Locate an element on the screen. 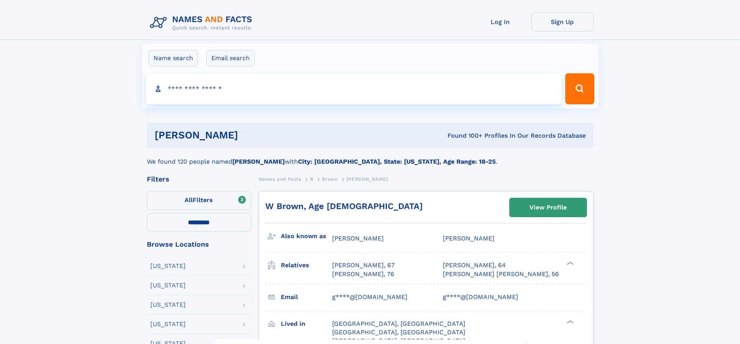 This screenshot has width=740, height=344. div: Filters is located at coordinates (199, 179).